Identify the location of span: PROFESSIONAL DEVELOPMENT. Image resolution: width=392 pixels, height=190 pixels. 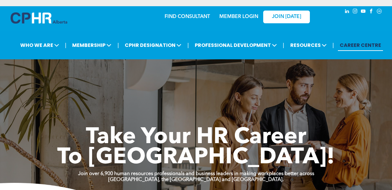
(236, 45).